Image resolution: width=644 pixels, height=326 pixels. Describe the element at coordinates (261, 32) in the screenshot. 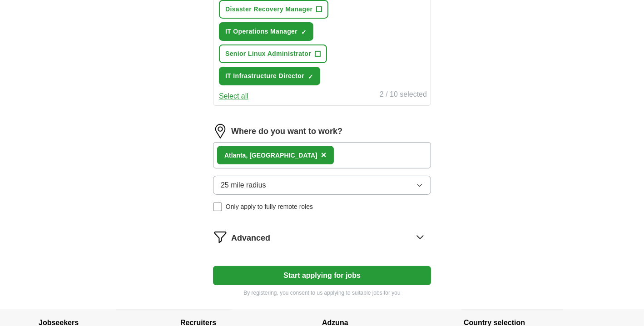

I see `span: IT Operations Manager` at that location.